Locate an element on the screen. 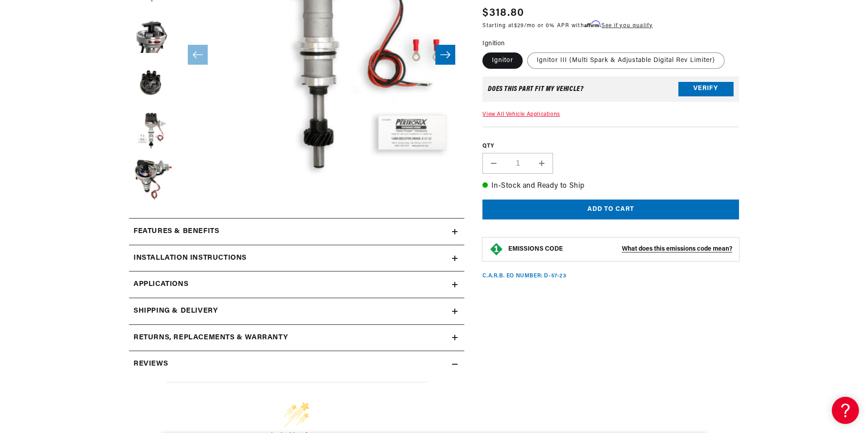 The image size is (868, 433). h2: Features & Benefits is located at coordinates (176, 231).